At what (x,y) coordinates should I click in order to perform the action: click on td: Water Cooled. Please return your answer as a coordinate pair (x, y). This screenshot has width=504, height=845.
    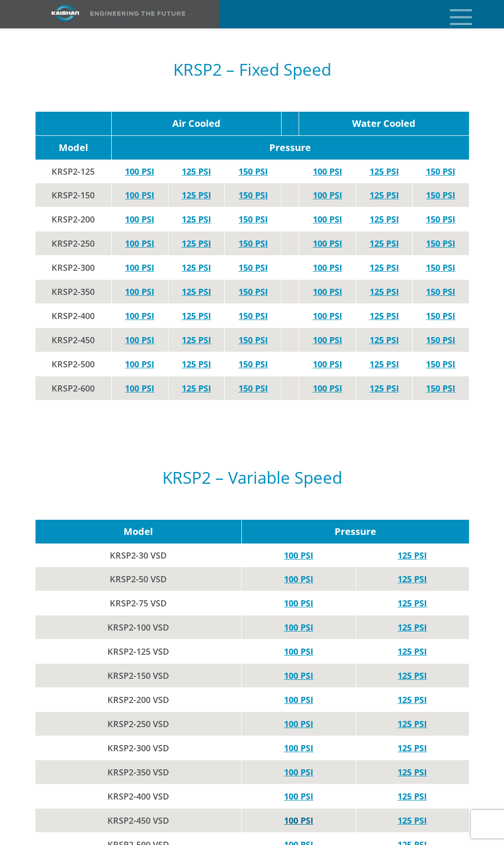
    Looking at the image, I should click on (384, 124).